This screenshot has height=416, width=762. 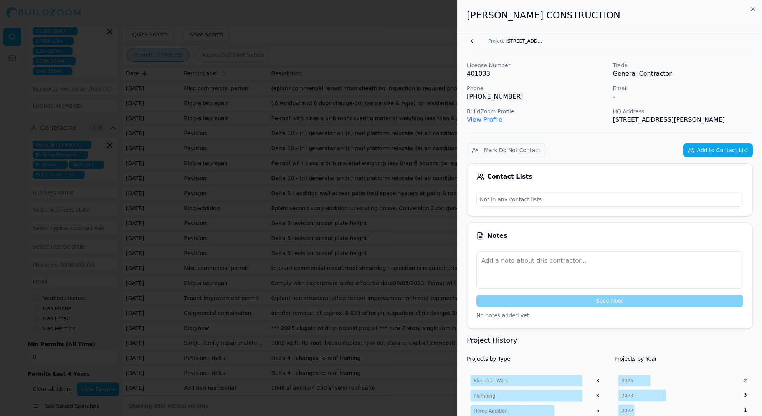 I want to click on tspan: Home Addition, so click(x=491, y=411).